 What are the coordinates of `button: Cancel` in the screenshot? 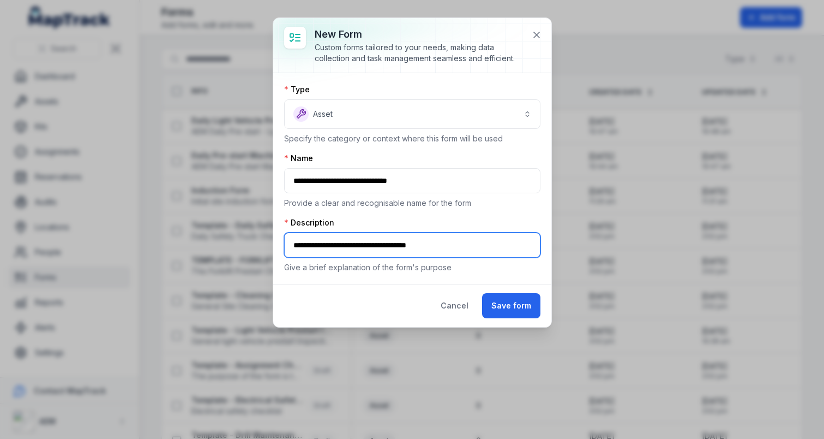 It's located at (455, 306).